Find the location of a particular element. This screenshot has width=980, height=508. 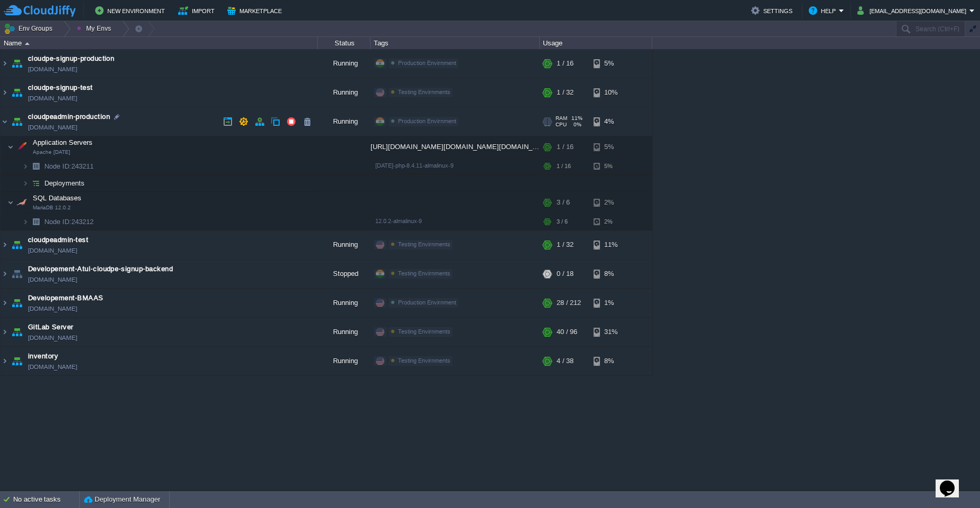

span: MariaDB 12.0.2 is located at coordinates (51, 207).